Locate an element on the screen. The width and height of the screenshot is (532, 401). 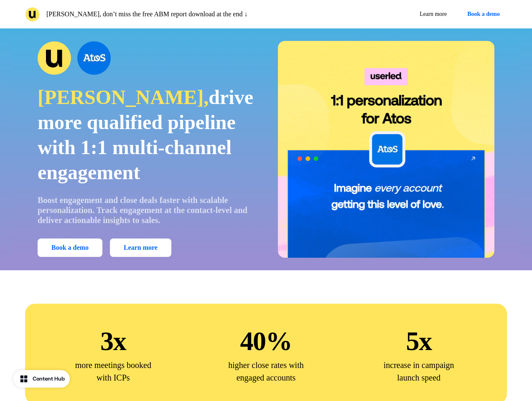
p: 40% is located at coordinates (266, 342).